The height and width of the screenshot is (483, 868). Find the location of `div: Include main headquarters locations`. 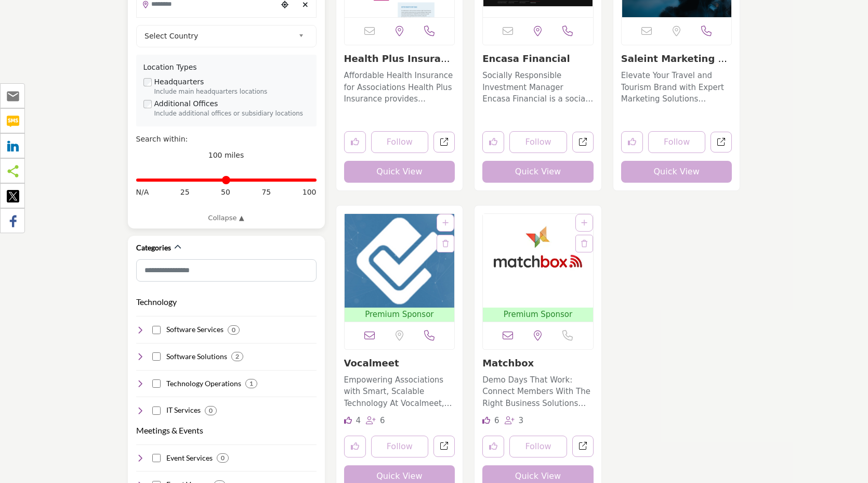

div: Include main headquarters locations is located at coordinates (232, 92).